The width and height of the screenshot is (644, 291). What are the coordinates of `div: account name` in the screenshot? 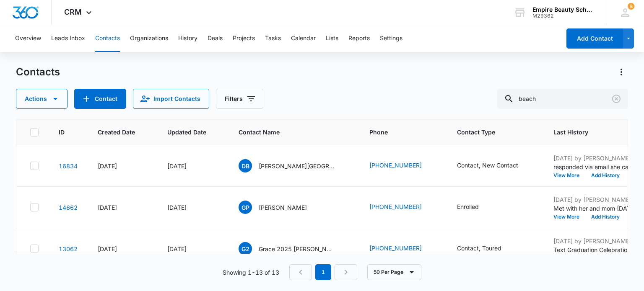 It's located at (563, 10).